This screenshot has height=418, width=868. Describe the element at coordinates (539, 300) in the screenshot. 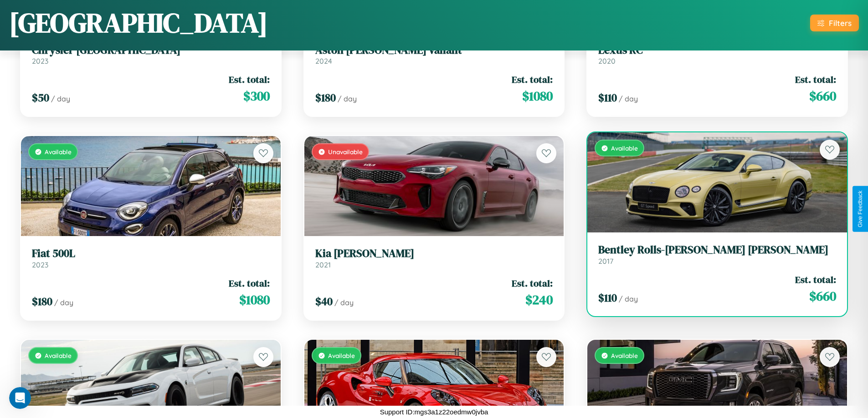

I see `span: $ 240` at that location.